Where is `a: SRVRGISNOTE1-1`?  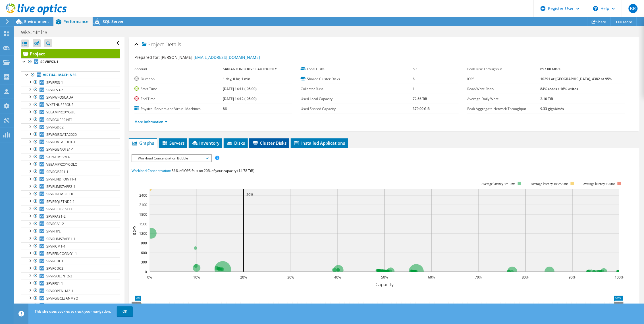
a: SRVRGISNOTE1-1 is located at coordinates (71, 150).